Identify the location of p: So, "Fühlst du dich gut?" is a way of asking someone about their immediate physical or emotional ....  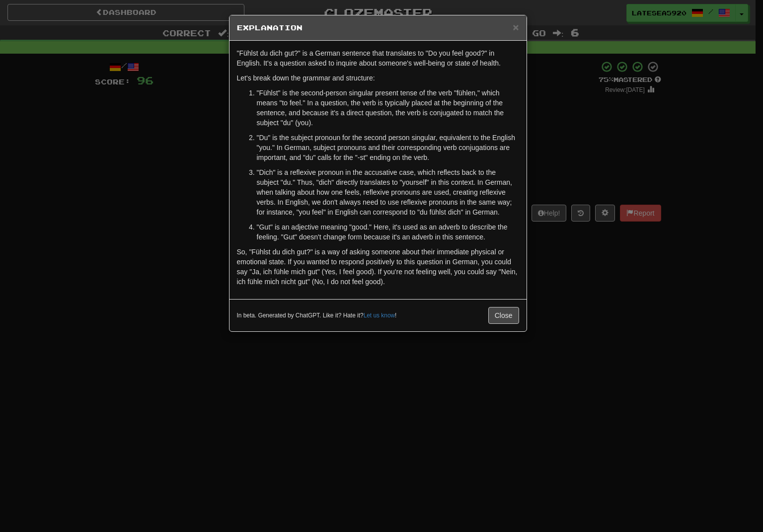
(378, 266).